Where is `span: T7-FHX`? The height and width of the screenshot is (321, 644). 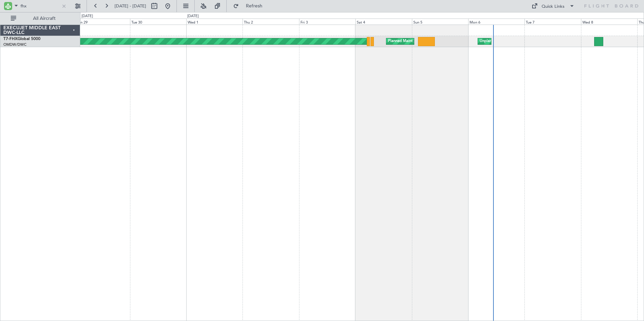
span: T7-FHX is located at coordinates (10, 39).